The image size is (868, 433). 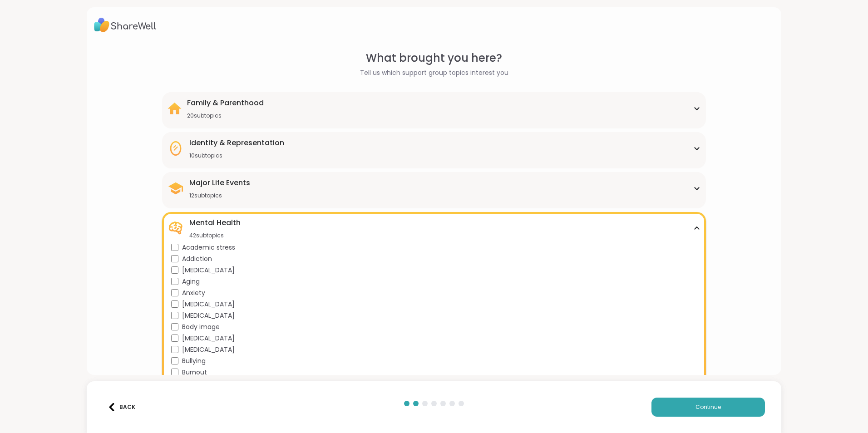 I want to click on button: Continue, so click(x=708, y=407).